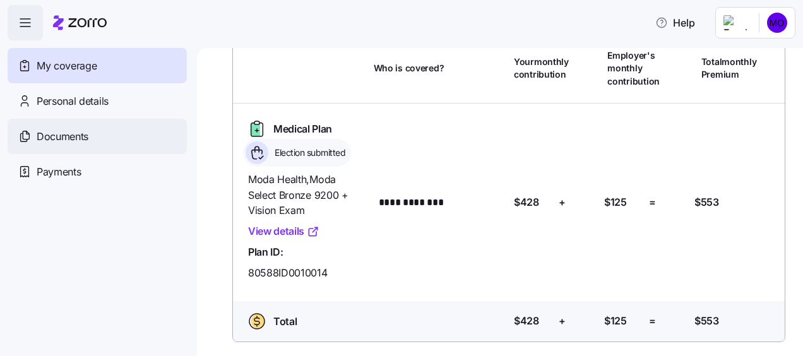  Describe the element at coordinates (302, 129) in the screenshot. I see `span: Medical Plan` at that location.